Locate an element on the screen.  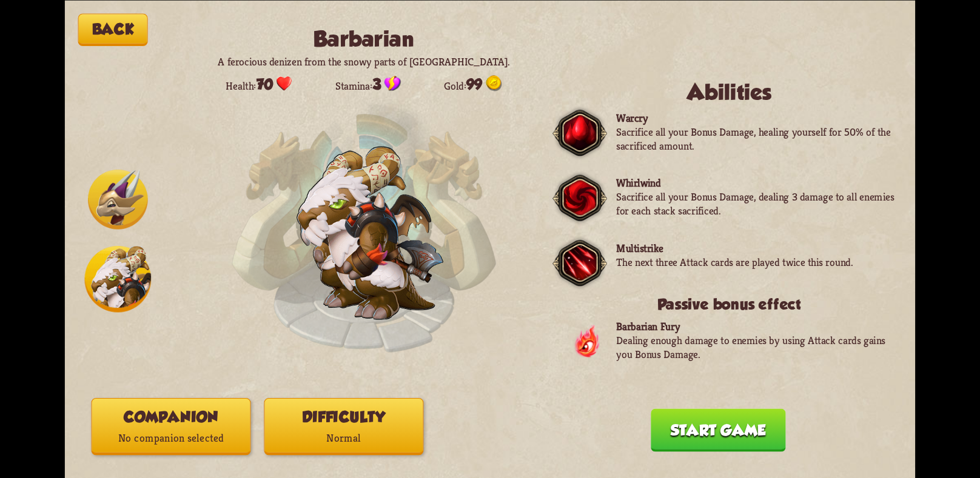
button: Start game is located at coordinates (718, 430).